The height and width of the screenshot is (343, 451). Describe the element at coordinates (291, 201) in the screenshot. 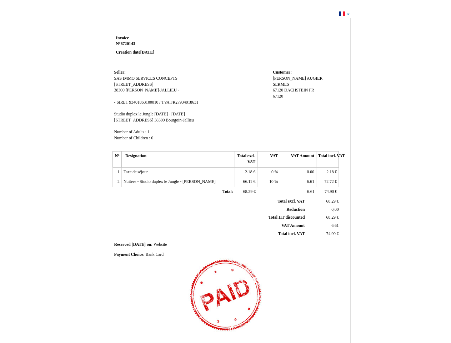

I see `span: Total excl. VAT` at that location.